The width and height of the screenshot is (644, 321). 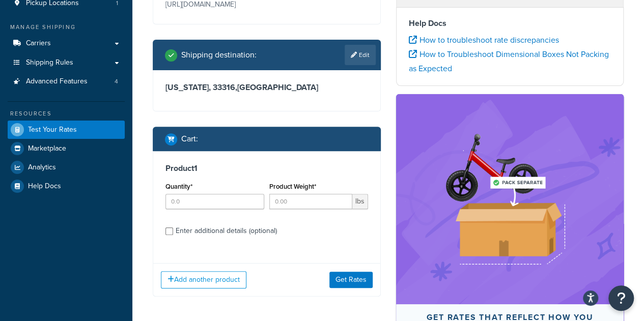 What do you see at coordinates (215, 202) in the screenshot?
I see `input: 0.0` at bounding box center [215, 202].